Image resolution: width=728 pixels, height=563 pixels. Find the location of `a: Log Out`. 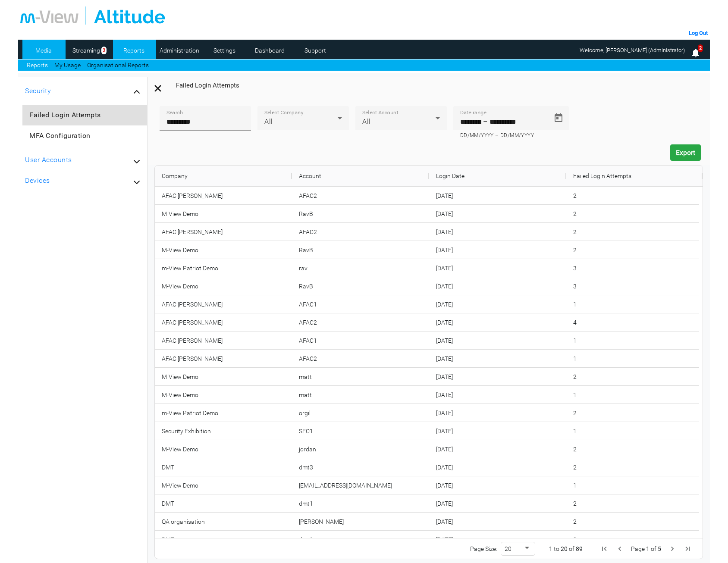

a: Log Out is located at coordinates (698, 33).